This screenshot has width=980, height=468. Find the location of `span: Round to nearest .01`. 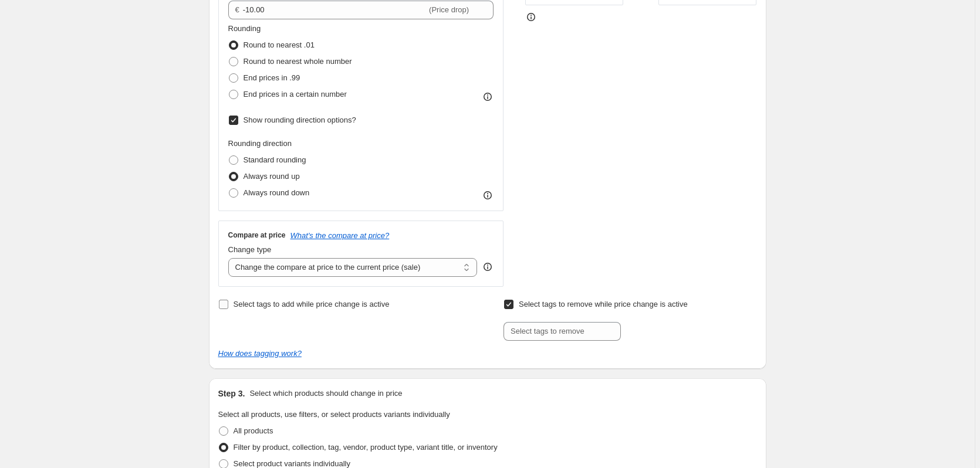

span: Round to nearest .01 is located at coordinates (279, 45).